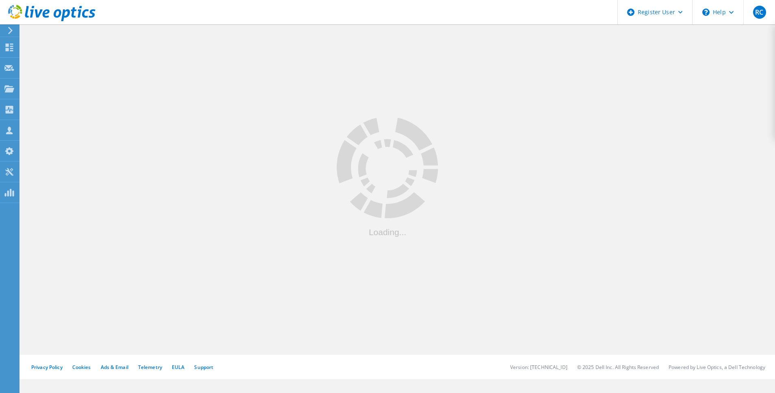 The height and width of the screenshot is (393, 775). Describe the element at coordinates (52, 20) in the screenshot. I see `a: Live Optics Dashboard` at that location.